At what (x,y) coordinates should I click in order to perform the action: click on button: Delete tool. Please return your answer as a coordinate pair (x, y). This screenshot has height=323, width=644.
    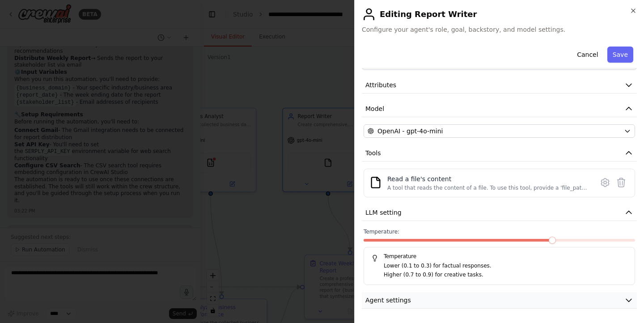
    Looking at the image, I should click on (621, 182).